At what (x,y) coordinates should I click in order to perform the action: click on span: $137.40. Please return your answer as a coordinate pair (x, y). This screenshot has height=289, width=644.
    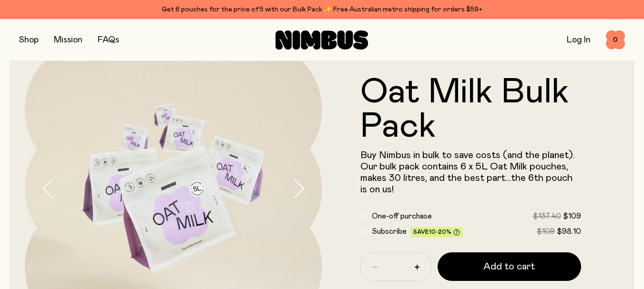
    Looking at the image, I should click on (547, 216).